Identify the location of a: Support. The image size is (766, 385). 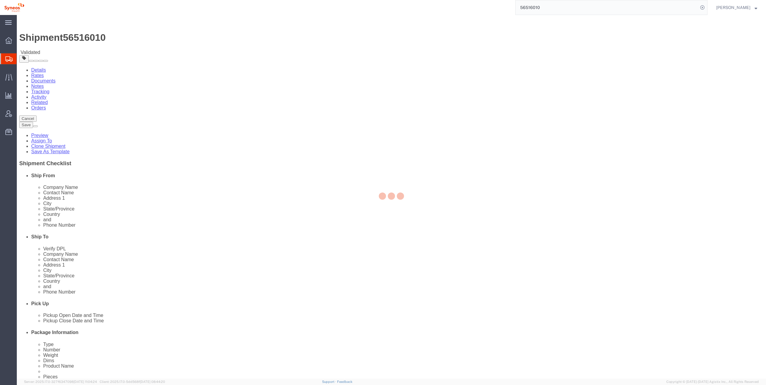
(330, 382).